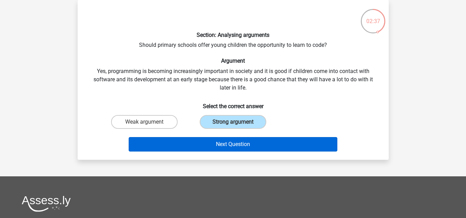 Image resolution: width=466 pixels, height=218 pixels. I want to click on button: Next Question, so click(233, 145).